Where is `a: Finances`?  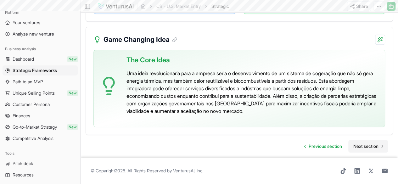
a: Finances is located at coordinates (40, 116).